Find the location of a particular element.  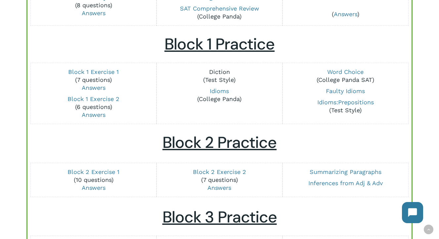

a: Block 2 Exercise 1 is located at coordinates (93, 172).